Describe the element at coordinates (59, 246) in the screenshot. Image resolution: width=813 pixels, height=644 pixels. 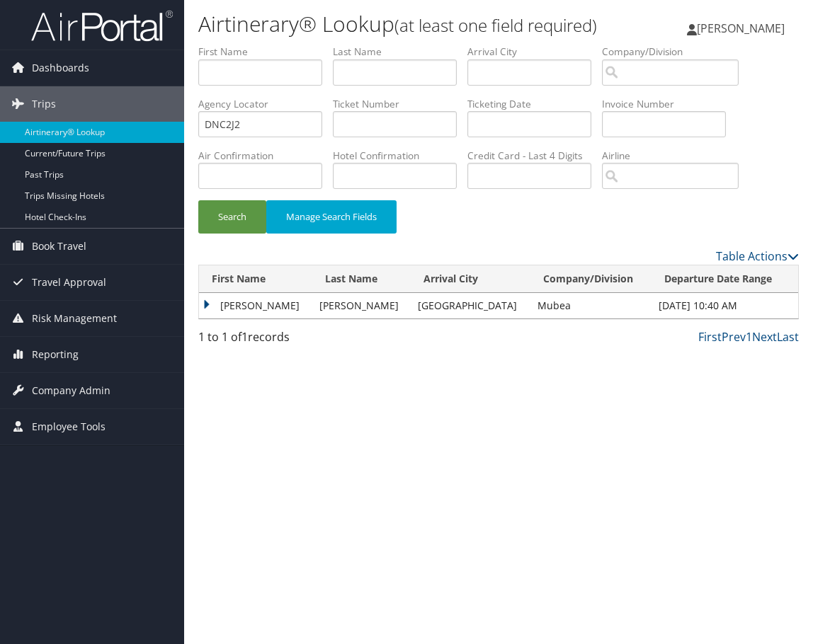
I see `span: Book Travel` at that location.